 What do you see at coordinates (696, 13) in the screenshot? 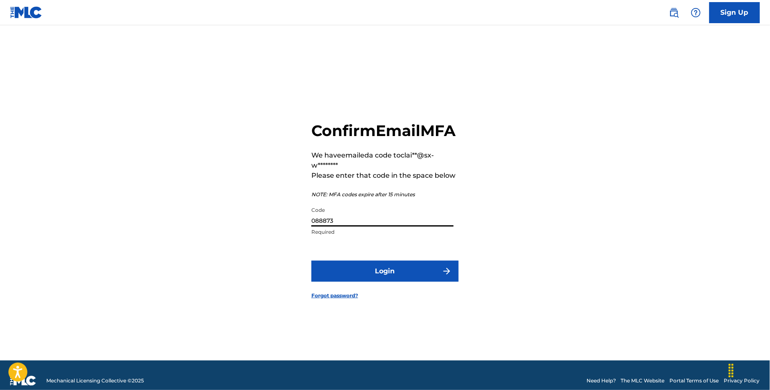
I see `div: Help` at bounding box center [696, 13].